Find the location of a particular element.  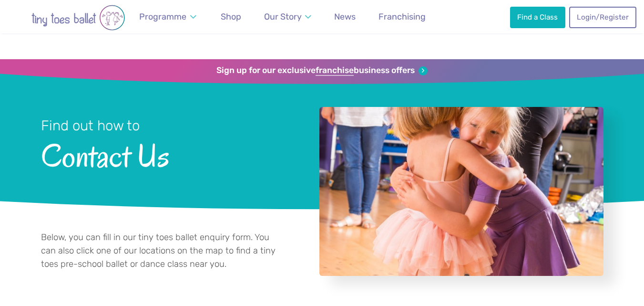

span: News is located at coordinates (345, 16).